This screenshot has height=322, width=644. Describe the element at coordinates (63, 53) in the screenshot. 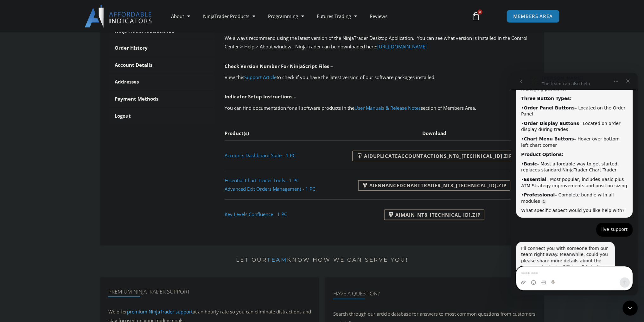

I see `div: • – Located on order display during trades` at that location.